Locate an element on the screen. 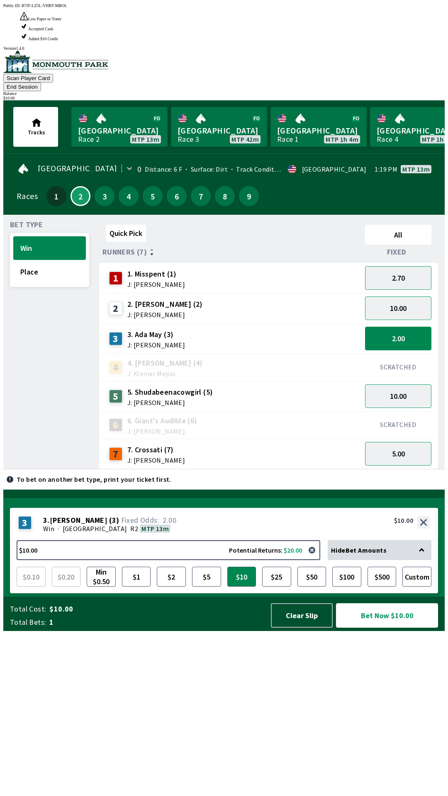  button: 5 is located at coordinates (153, 196).